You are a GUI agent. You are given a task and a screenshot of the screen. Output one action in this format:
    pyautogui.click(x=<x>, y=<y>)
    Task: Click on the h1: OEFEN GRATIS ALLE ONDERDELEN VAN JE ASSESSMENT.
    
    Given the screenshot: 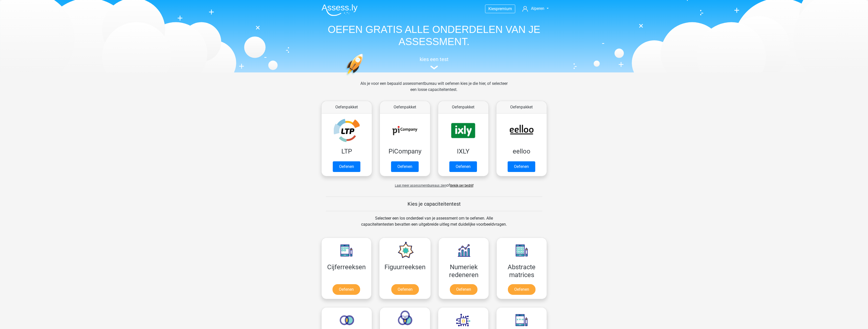 What is the action you would take?
    pyautogui.click(x=434, y=36)
    